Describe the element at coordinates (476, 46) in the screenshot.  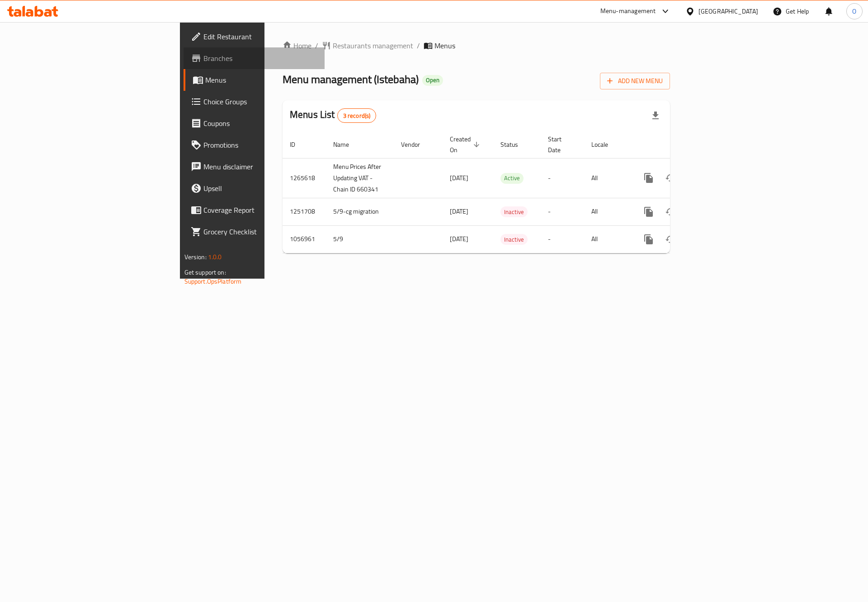
I see `nav: breadcrumb` at that location.